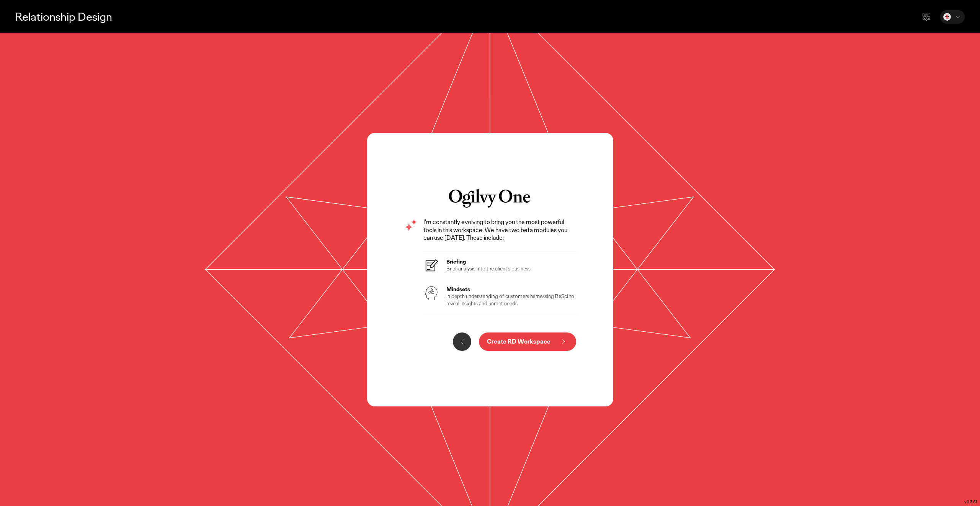  What do you see at coordinates (500, 230) in the screenshot?
I see `p: I'm constantly evolving to bring you the most powerful tools in this workspace. We have two beta ...` at bounding box center [500, 230].